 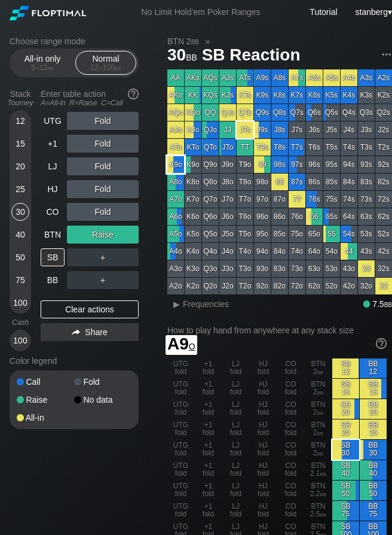 I want to click on div: K5o, so click(x=193, y=234).